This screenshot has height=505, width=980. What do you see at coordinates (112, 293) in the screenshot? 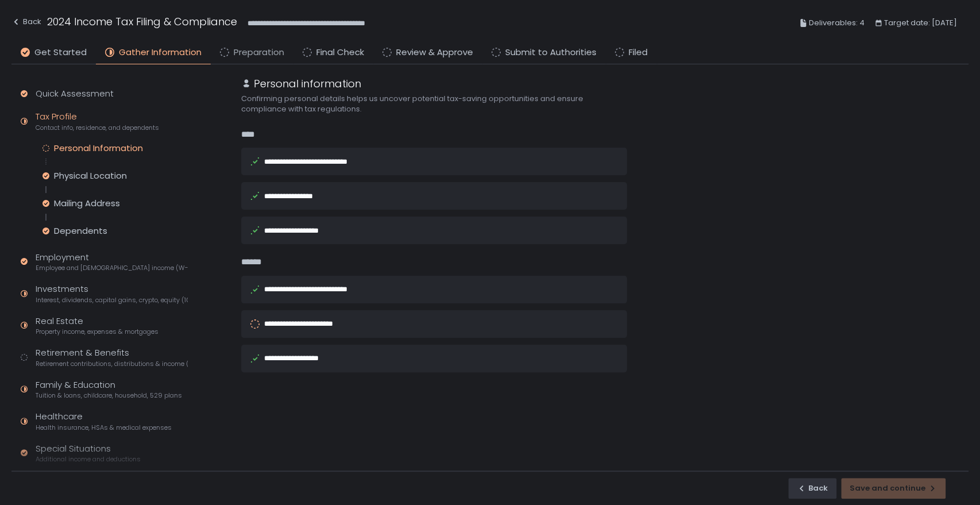
I see `div: Investments` at bounding box center [112, 293].